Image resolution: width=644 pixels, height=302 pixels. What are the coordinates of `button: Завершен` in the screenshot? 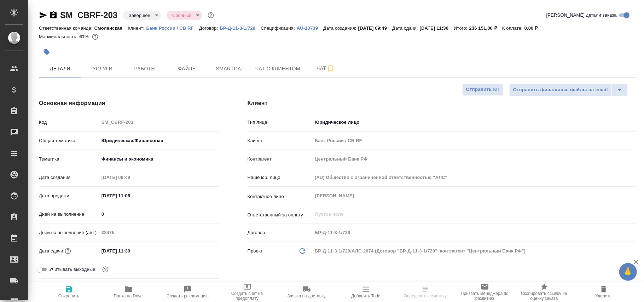 It's located at (140, 15).